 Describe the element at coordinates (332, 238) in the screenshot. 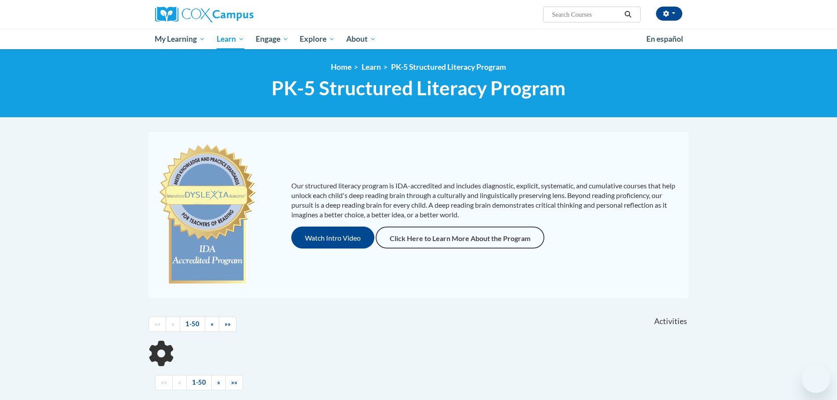

I see `button: Watch Intro Video` at that location.